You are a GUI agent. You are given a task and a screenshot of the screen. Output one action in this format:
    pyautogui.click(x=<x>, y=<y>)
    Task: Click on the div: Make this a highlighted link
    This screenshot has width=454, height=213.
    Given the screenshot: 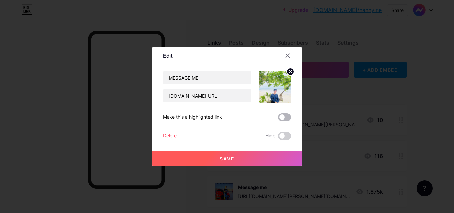 What is the action you would take?
    pyautogui.click(x=193, y=117)
    